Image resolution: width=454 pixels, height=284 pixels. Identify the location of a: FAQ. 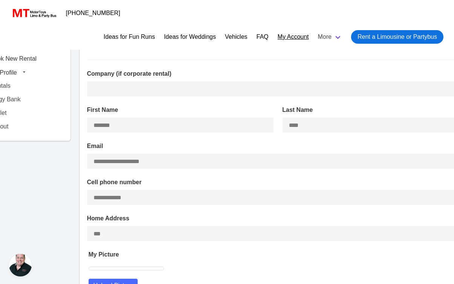
(263, 37).